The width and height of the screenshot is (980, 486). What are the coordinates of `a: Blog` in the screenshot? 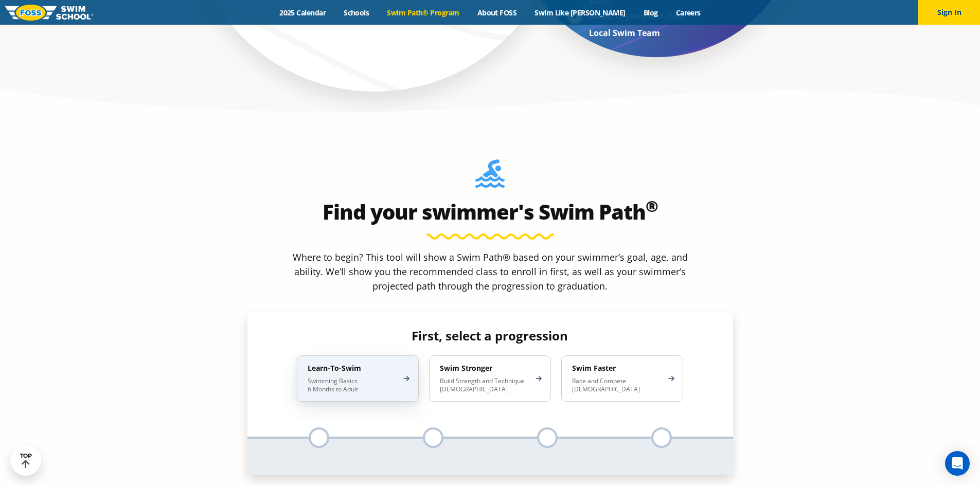 It's located at (650, 12).